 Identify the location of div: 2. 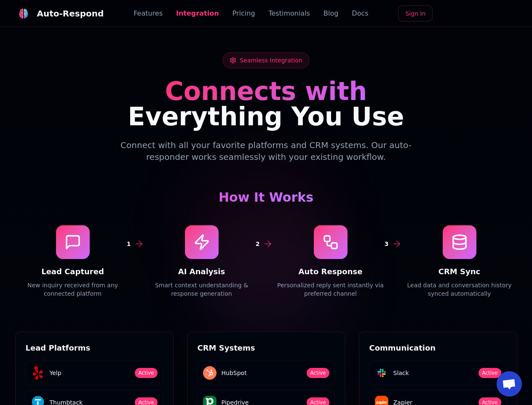
(258, 244).